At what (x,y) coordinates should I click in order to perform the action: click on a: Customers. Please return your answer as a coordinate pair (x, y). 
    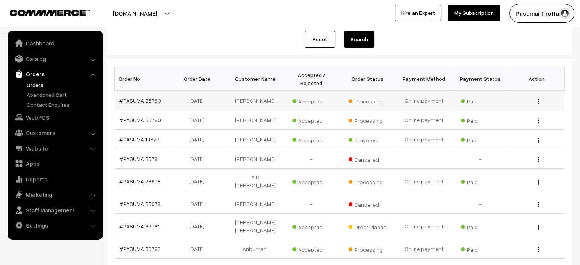
    Looking at the image, I should click on (55, 133).